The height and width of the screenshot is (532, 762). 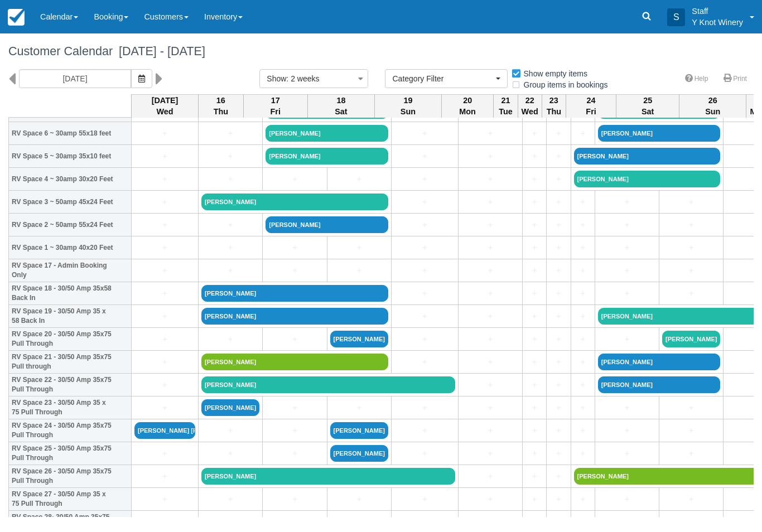 What do you see at coordinates (70, 248) in the screenshot?
I see `th: RV Space 1 ~ 30amp 40x20 Feet` at bounding box center [70, 248].